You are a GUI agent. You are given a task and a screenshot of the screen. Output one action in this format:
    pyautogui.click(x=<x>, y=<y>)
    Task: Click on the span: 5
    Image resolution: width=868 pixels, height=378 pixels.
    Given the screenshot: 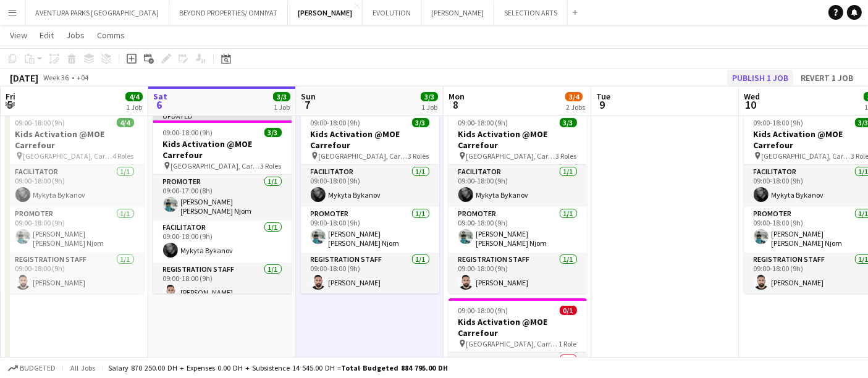 What is the action you would take?
    pyautogui.click(x=10, y=104)
    